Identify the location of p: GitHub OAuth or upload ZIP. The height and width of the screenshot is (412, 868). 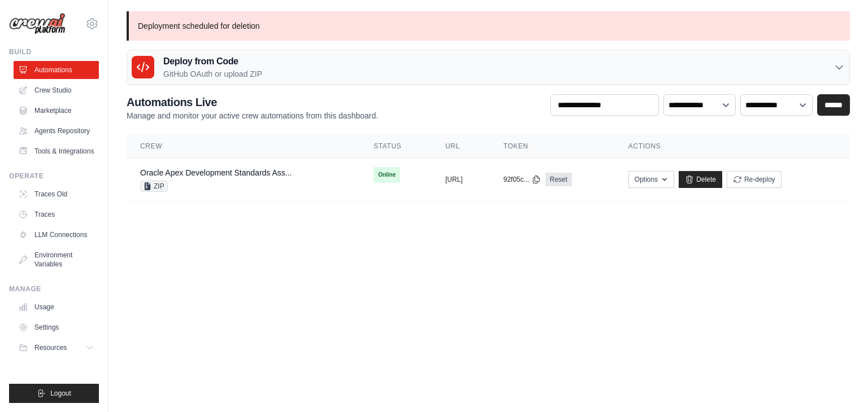
(212, 74).